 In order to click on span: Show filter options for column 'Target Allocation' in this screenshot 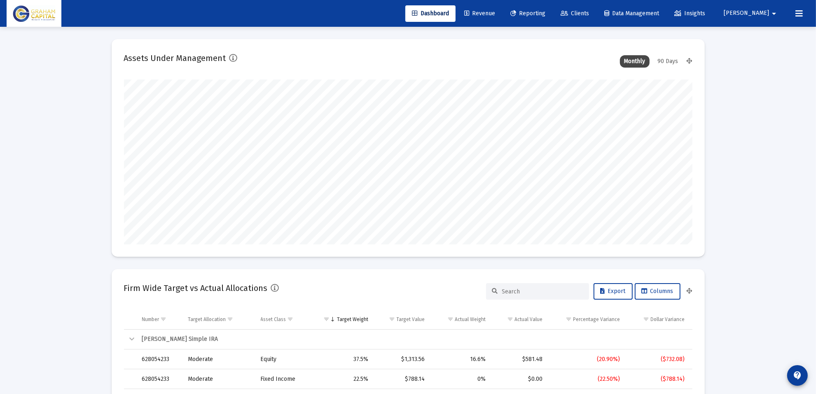, I will do `click(230, 319)`.